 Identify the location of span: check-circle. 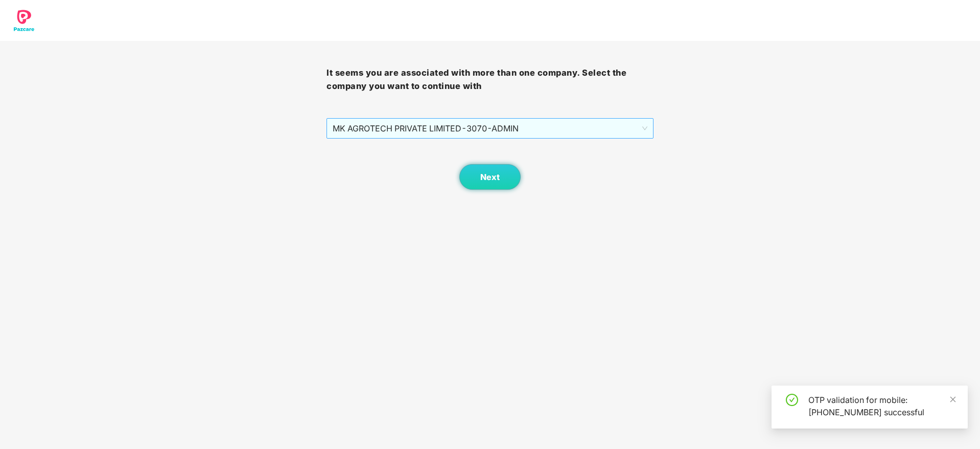
(792, 400).